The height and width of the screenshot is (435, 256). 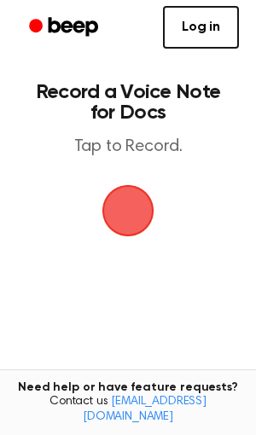 I want to click on p: Tap to Record., so click(x=128, y=147).